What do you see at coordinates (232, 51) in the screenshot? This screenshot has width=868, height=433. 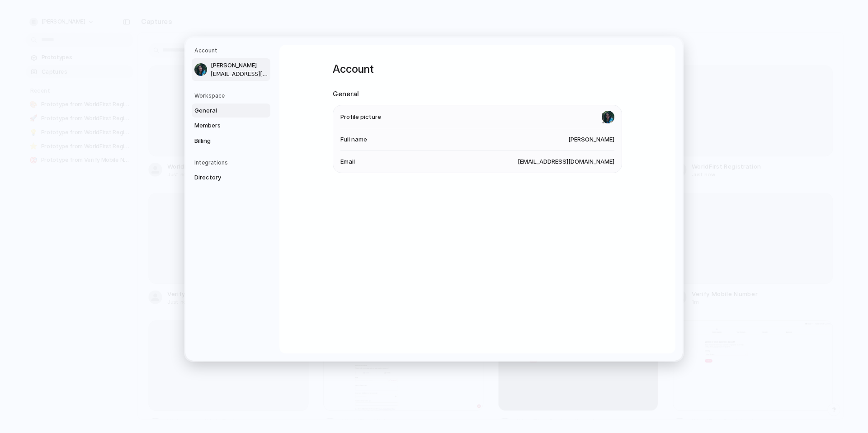 I see `h5: Account` at bounding box center [232, 51].